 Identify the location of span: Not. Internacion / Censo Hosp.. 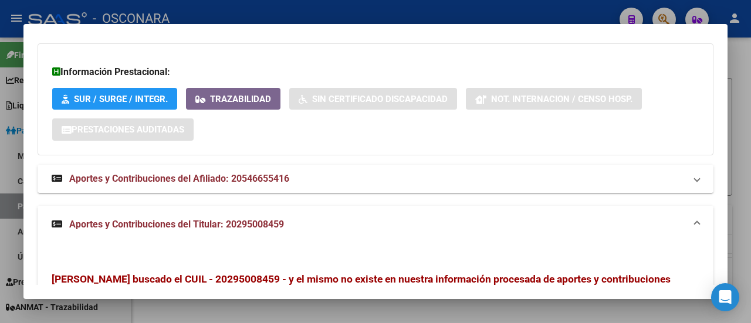
(562, 99).